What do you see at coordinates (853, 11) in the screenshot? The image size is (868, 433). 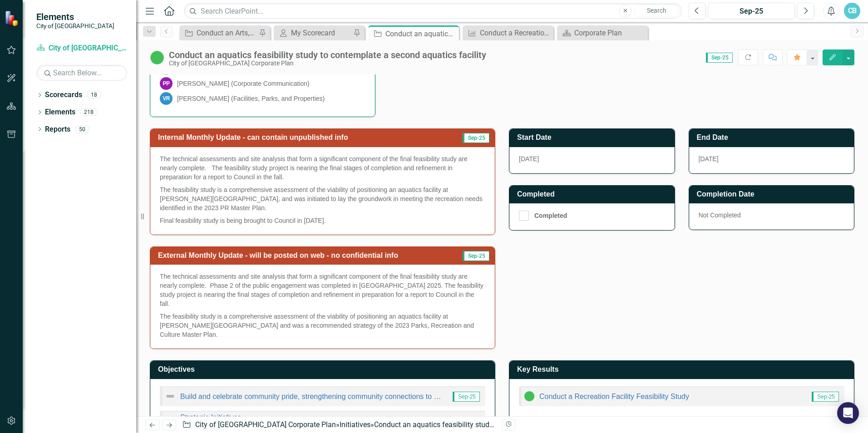 I see `div: CB` at bounding box center [853, 11].